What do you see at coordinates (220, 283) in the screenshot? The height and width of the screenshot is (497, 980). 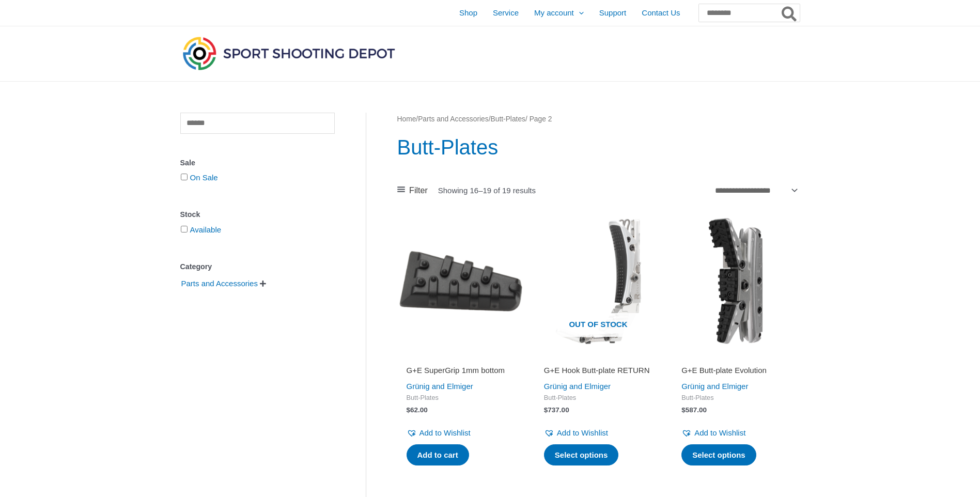 I see `span: Parts and Accessories` at bounding box center [220, 283].